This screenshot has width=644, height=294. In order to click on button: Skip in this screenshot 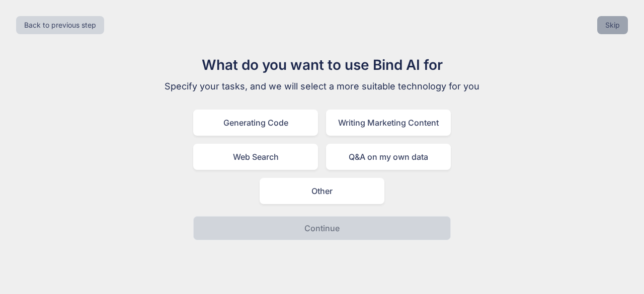, I will do `click(612, 25)`.